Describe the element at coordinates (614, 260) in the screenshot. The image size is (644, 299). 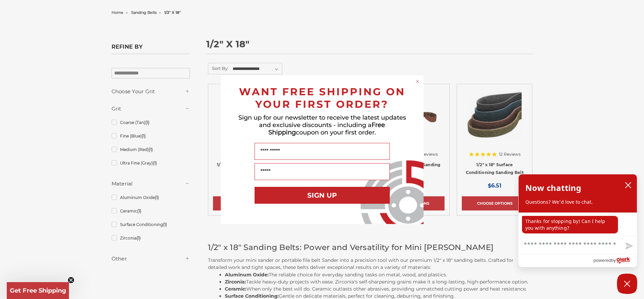
I see `span: by` at that location.